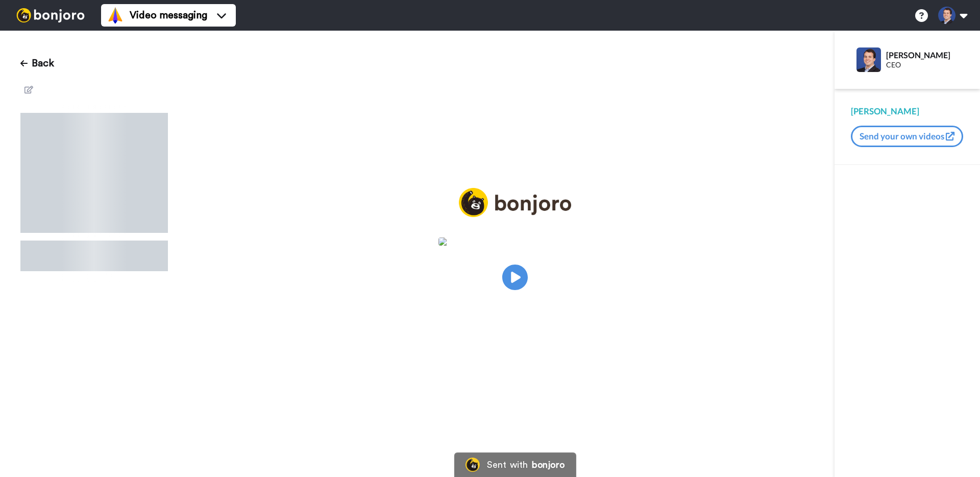  What do you see at coordinates (50, 15) in the screenshot?
I see `img: bj-logo-header-white.svg` at bounding box center [50, 15].